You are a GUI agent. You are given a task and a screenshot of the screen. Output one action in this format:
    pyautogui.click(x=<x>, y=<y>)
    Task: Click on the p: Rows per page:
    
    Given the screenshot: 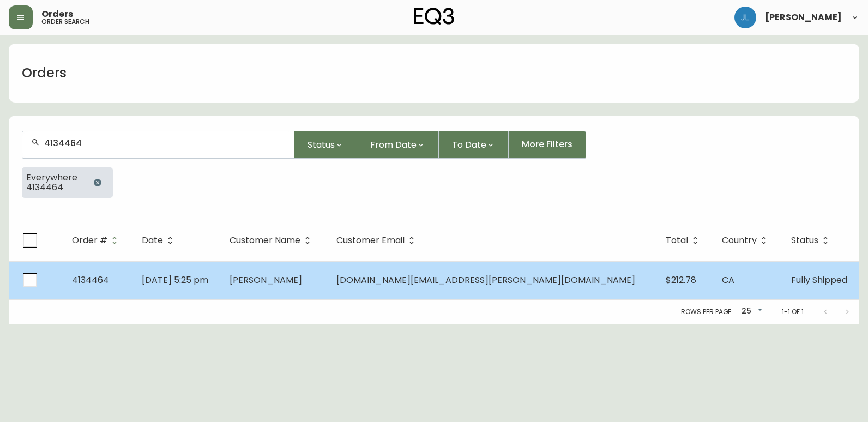 What is the action you would take?
    pyautogui.click(x=707, y=312)
    